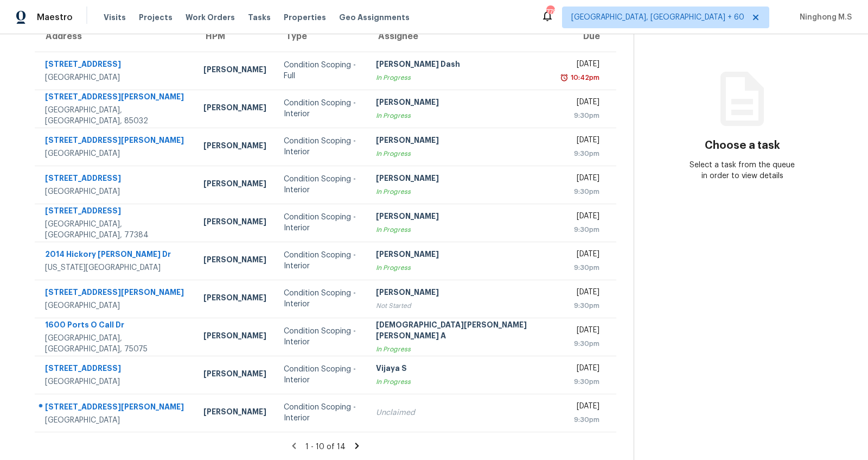 The height and width of the screenshot is (460, 868). I want to click on div: 1600 Ports O Call Dr, so click(115, 326).